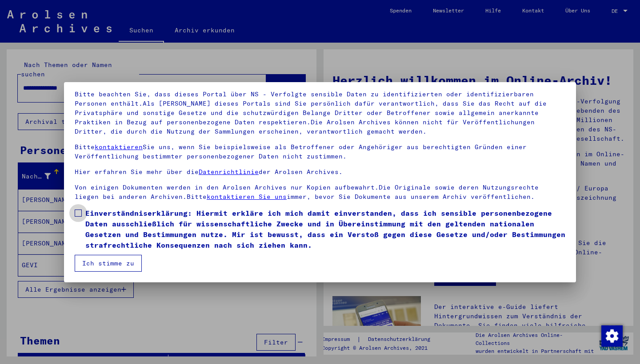  What do you see at coordinates (320, 152) in the screenshot?
I see `p: Bitte Sie uns, wenn Sie beispielsweise als Betroffener oder Angehöriger aus berechtigten Gründen ...` at bounding box center [320, 152].